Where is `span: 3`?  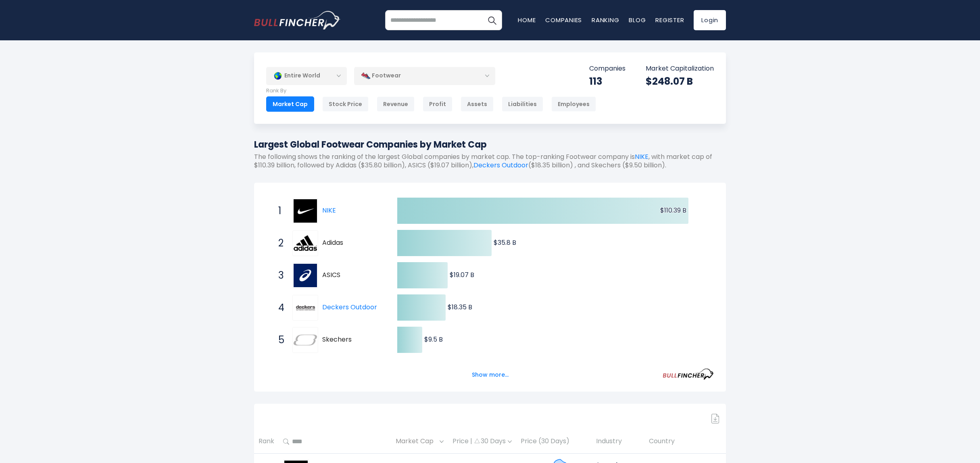
span: 3 is located at coordinates (278, 275).